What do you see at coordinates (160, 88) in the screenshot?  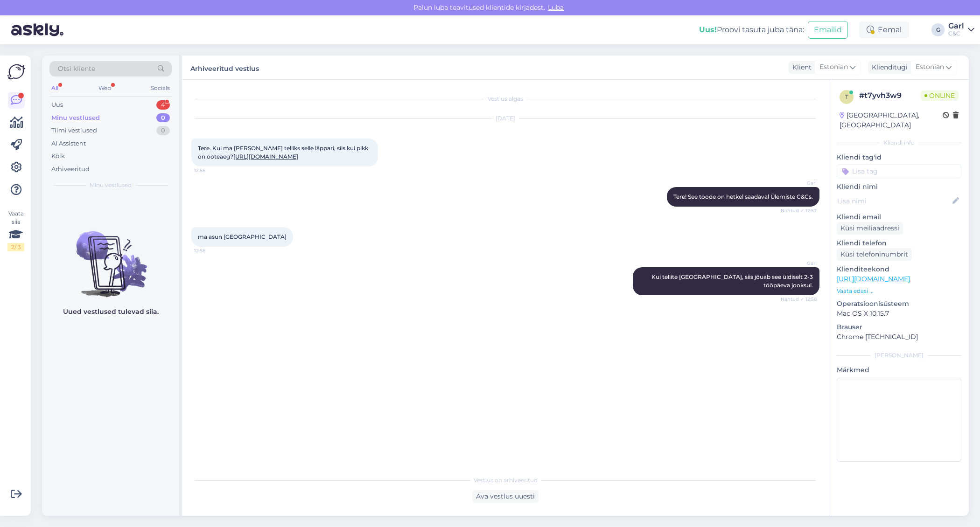 I see `div: Socials` at bounding box center [160, 88].